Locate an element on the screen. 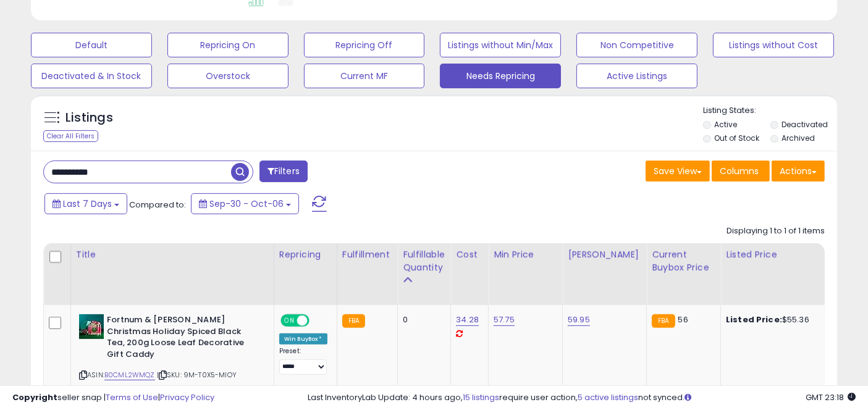 The image size is (868, 410). div: 0 is located at coordinates (422, 320).